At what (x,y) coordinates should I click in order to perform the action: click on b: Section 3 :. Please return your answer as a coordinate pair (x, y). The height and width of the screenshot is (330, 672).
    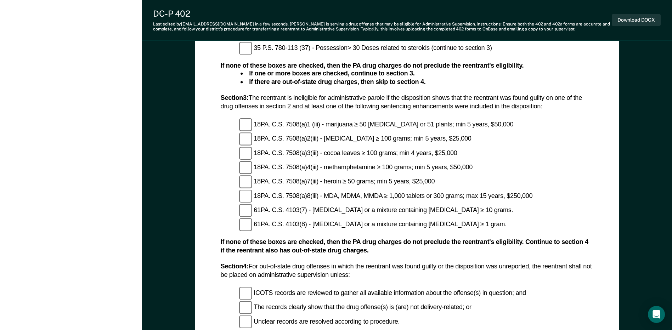
    Looking at the image, I should click on (234, 98).